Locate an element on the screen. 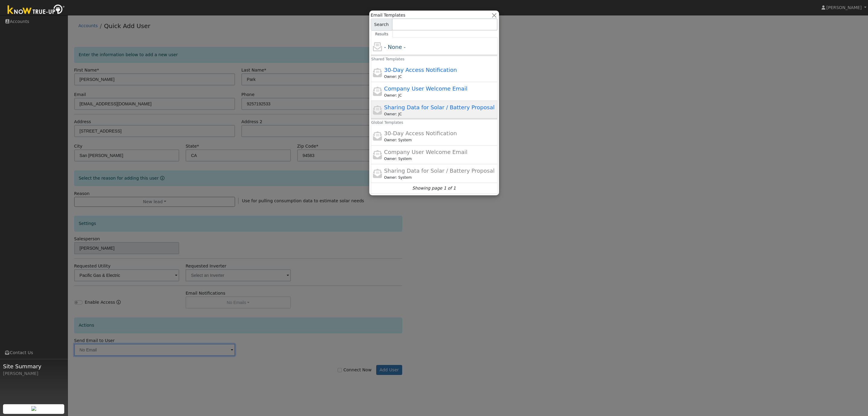 This screenshot has width=868, height=416. h6: Shared Templates is located at coordinates (371, 59).